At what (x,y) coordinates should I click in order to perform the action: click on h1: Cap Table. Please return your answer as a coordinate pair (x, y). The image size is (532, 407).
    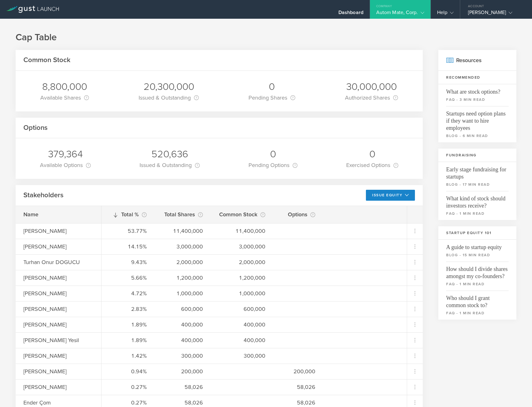
    Looking at the image, I should click on (266, 37).